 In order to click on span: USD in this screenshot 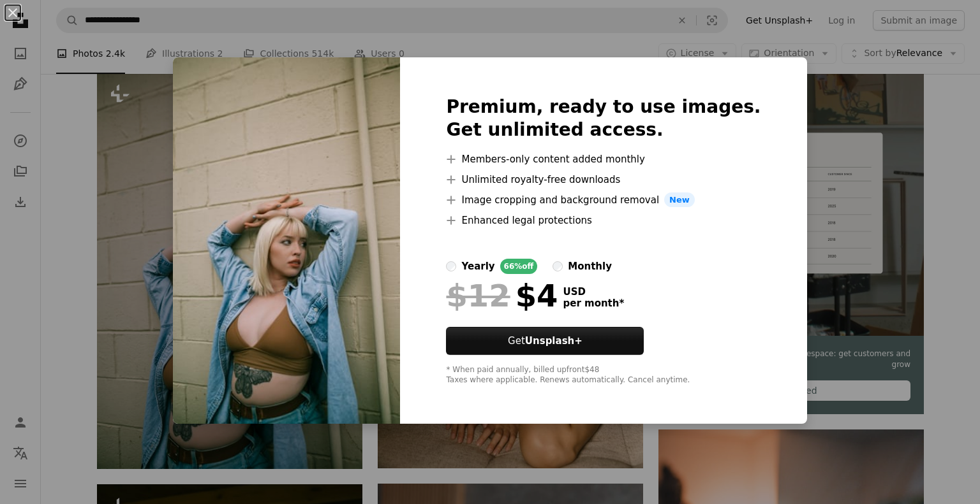, I will do `click(594, 292)`.